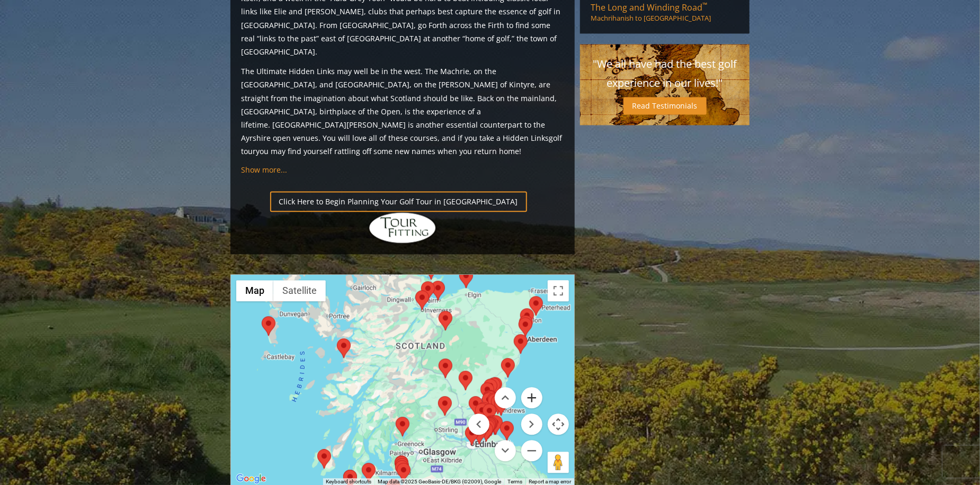  I want to click on sup: ™, so click(704, 5).